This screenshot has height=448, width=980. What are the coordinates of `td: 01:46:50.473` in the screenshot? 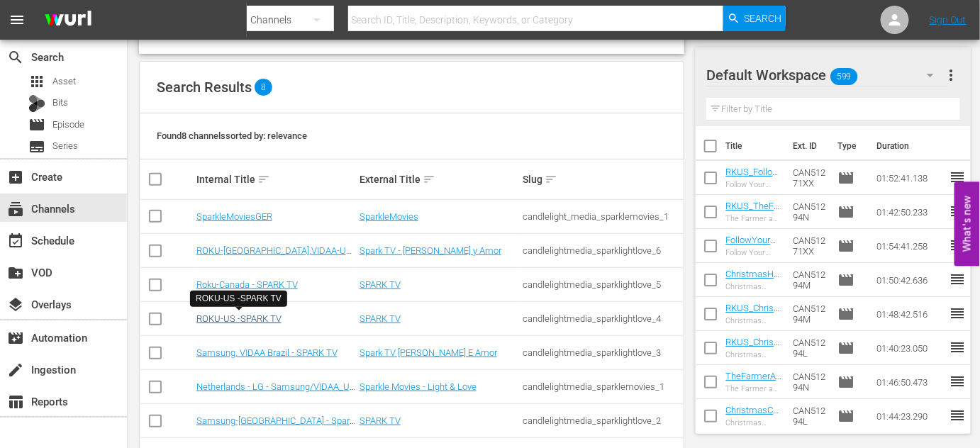 It's located at (910, 382).